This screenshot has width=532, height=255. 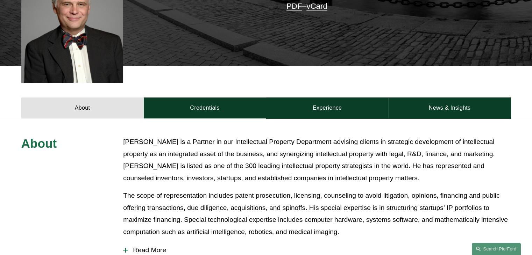 What do you see at coordinates (496, 249) in the screenshot?
I see `a: Search this site` at bounding box center [496, 249].